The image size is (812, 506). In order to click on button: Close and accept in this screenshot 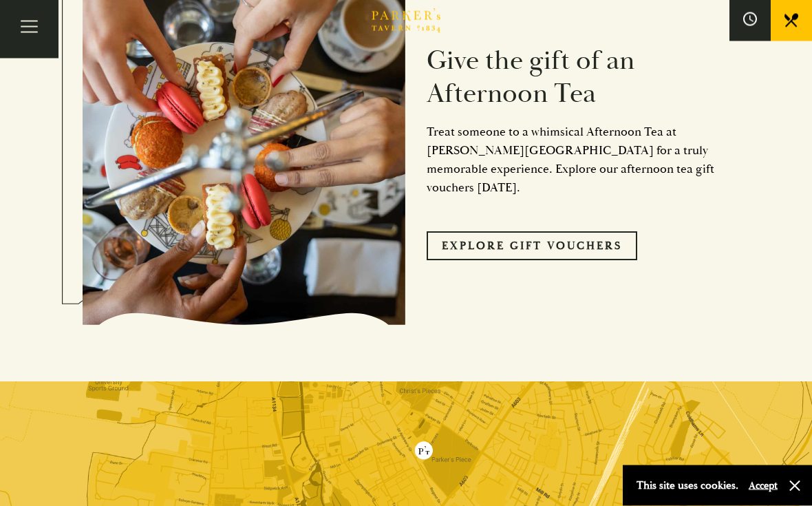, I will do `click(795, 486)`.